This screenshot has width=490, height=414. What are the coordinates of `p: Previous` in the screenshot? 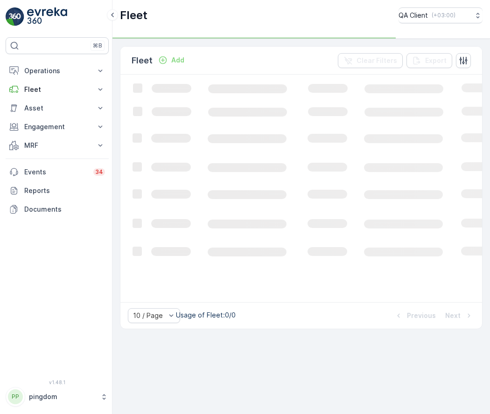 It's located at (421, 316).